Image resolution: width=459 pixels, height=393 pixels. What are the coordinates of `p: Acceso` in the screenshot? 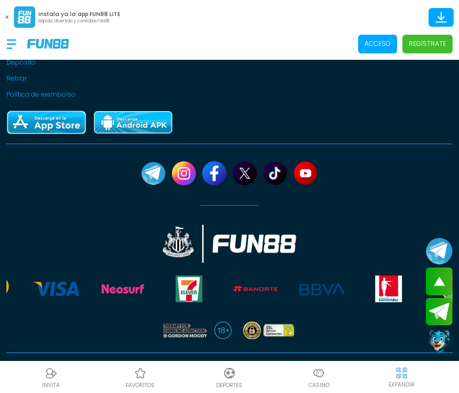 It's located at (377, 44).